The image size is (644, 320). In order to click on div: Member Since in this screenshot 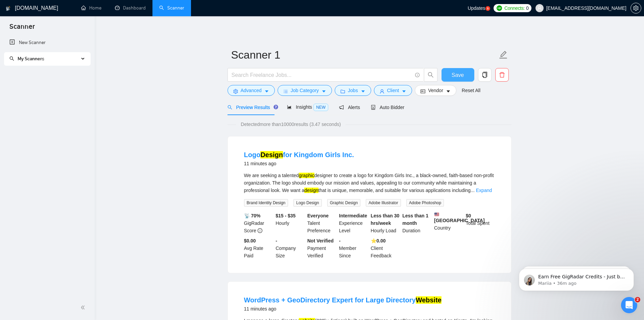, I will do `click(354, 248)`.